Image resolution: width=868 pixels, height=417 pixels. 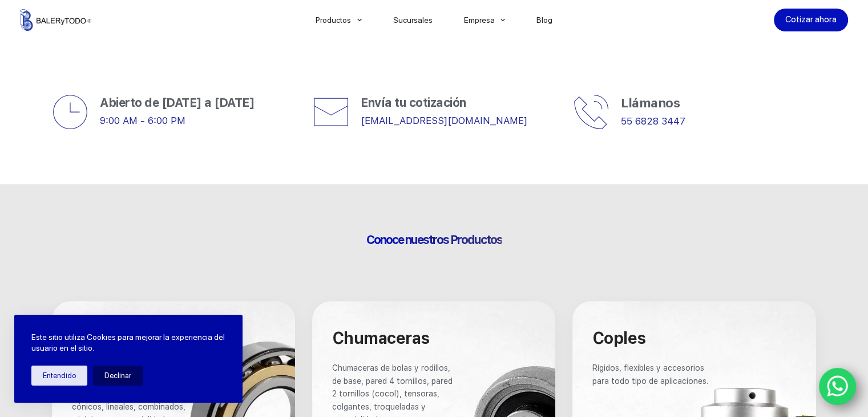 What do you see at coordinates (380, 338) in the screenshot?
I see `span: Chumaceras` at bounding box center [380, 338].